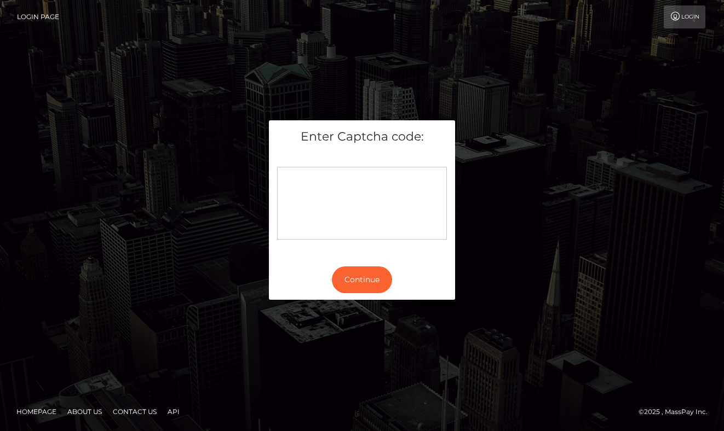  I want to click on h5: Enter Captcha code:, so click(362, 137).